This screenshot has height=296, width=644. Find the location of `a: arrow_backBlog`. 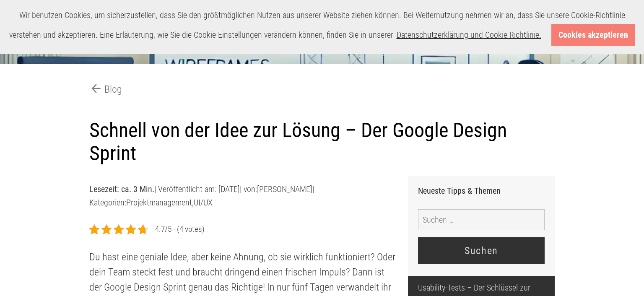

a: arrow_backBlog is located at coordinates (106, 89).